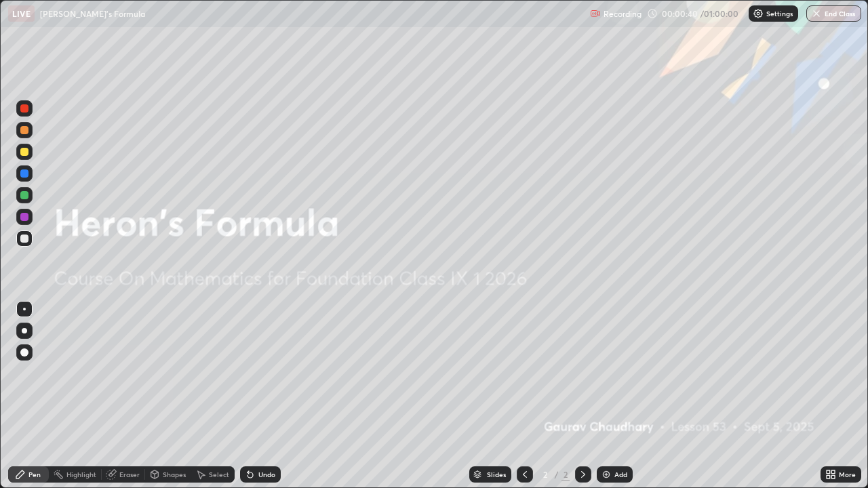  I want to click on div: More, so click(846, 474).